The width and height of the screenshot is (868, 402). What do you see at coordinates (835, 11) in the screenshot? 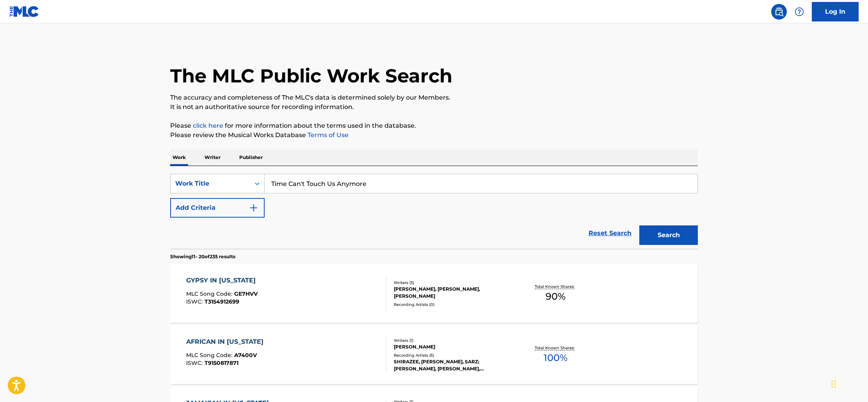
I see `a: Log In` at bounding box center [835, 11].